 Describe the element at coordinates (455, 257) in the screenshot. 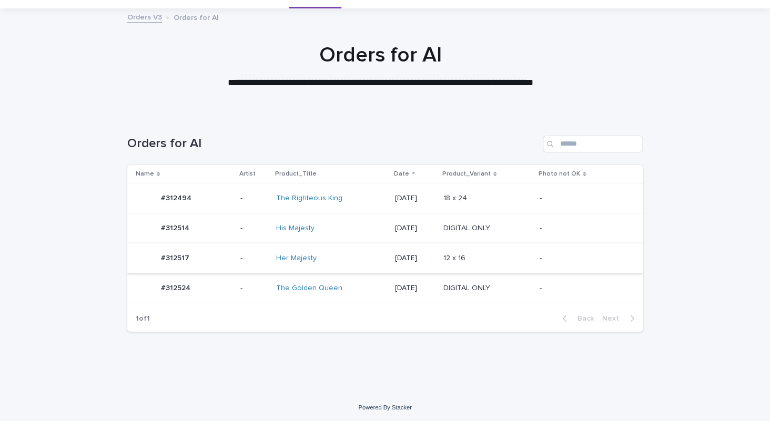

I see `p: 12 x 16` at that location.